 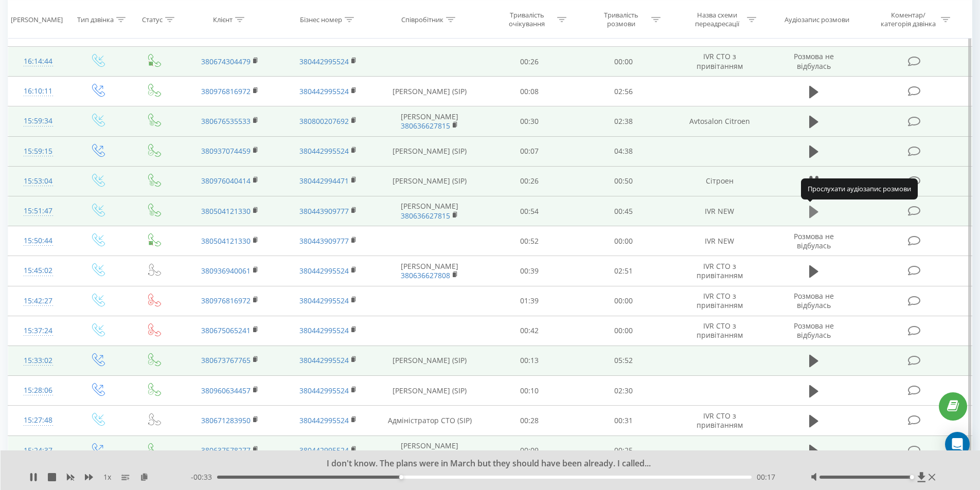 I want to click on td: 00:25, so click(x=624, y=451).